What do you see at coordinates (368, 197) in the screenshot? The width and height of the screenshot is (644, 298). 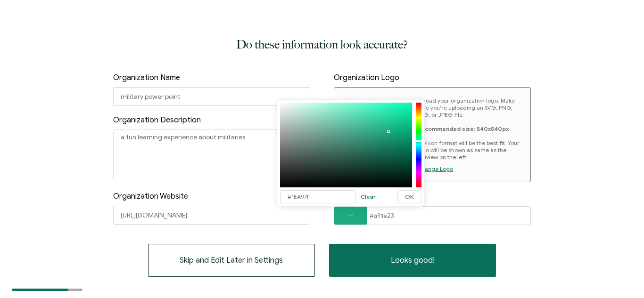 I see `button: Clear` at bounding box center [368, 197].